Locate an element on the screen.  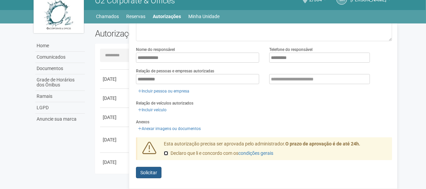
label: Relação de veículos autorizados is located at coordinates (165, 103).